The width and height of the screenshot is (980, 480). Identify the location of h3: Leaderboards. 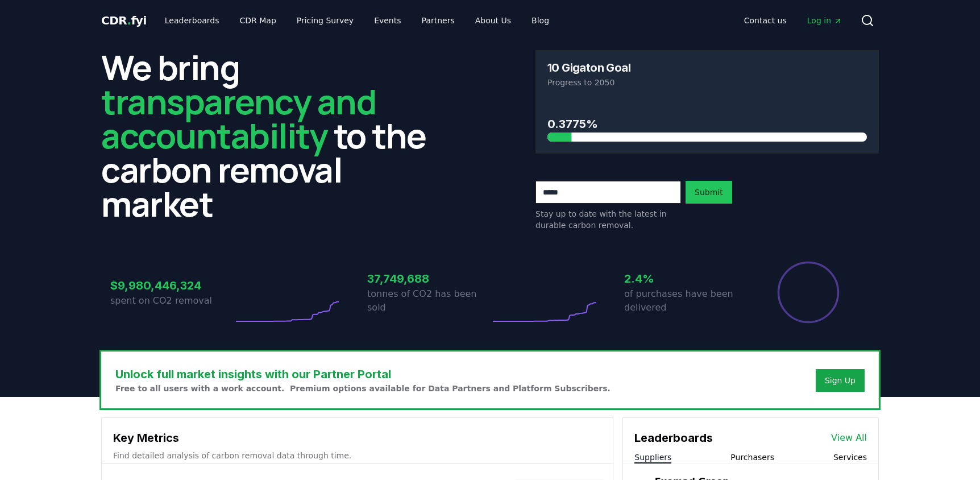
(673, 438).